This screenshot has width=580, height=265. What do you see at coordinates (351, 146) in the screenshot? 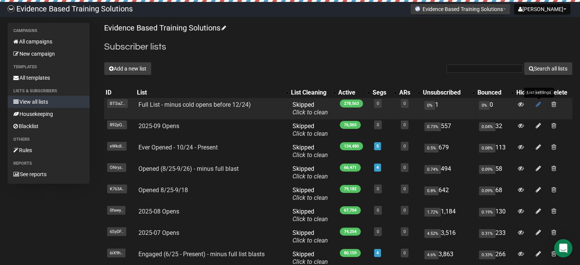
I see `span: 134,480` at bounding box center [351, 146].